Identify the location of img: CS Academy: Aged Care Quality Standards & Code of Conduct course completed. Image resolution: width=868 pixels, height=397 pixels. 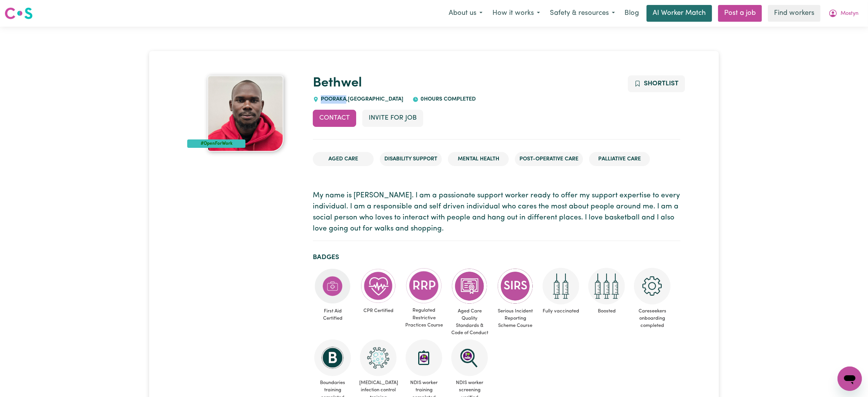
(470, 286).